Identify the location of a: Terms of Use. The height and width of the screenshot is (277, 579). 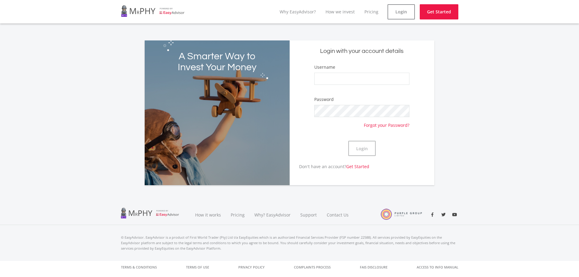
(198, 267).